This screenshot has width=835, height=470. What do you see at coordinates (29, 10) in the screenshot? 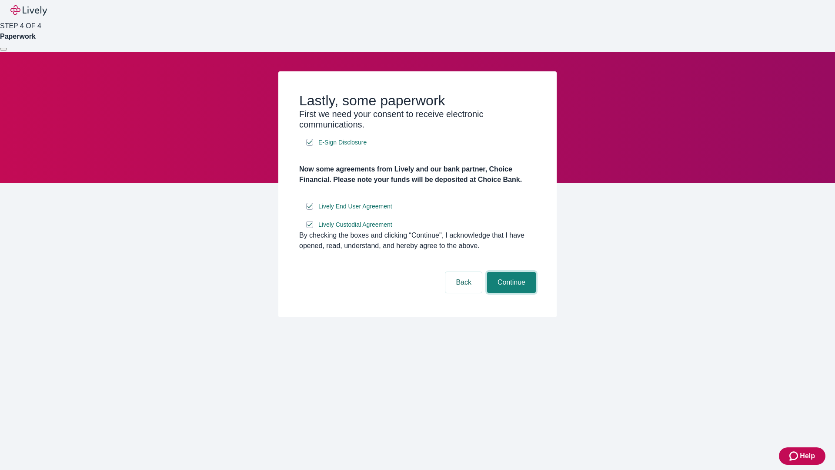
I see `img: Lively` at bounding box center [29, 10].